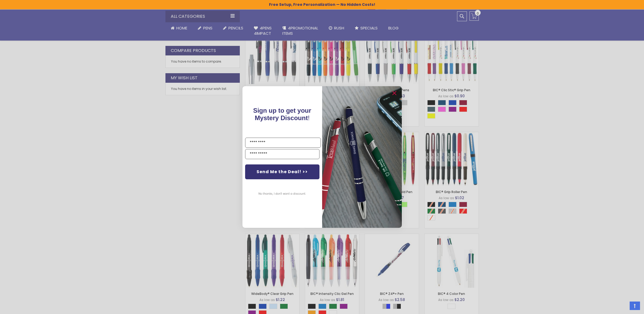  Describe the element at coordinates (282, 114) in the screenshot. I see `span: Sign up to get your Mystery Discount` at that location.